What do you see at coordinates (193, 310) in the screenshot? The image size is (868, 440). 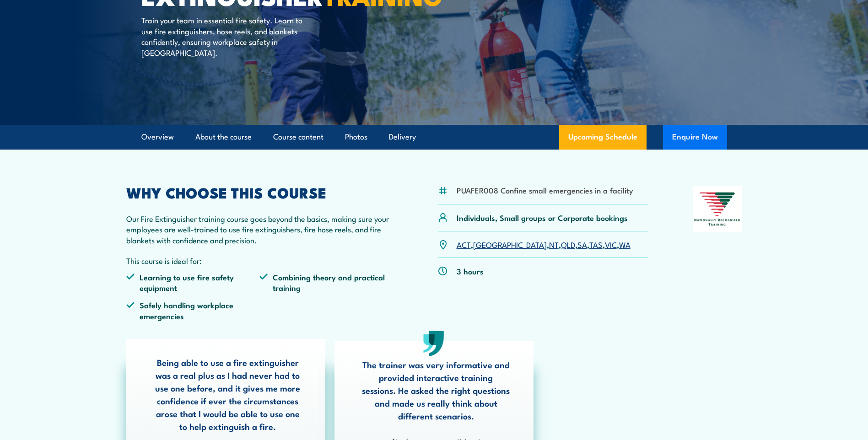 I see `li: Safely handling workplace emergencies` at bounding box center [193, 310].